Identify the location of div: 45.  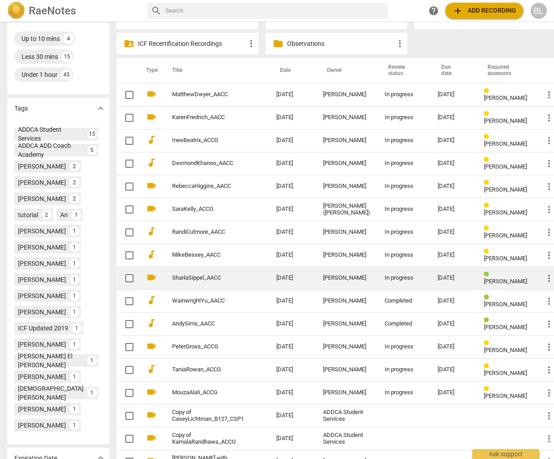
(66, 75).